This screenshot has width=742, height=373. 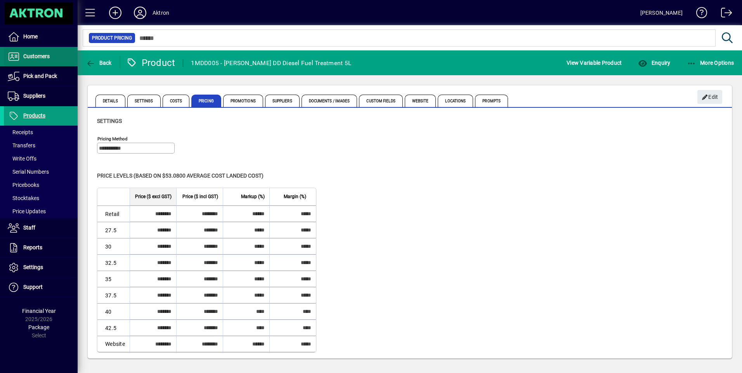 What do you see at coordinates (41, 248) in the screenshot?
I see `a: Reports` at bounding box center [41, 248].